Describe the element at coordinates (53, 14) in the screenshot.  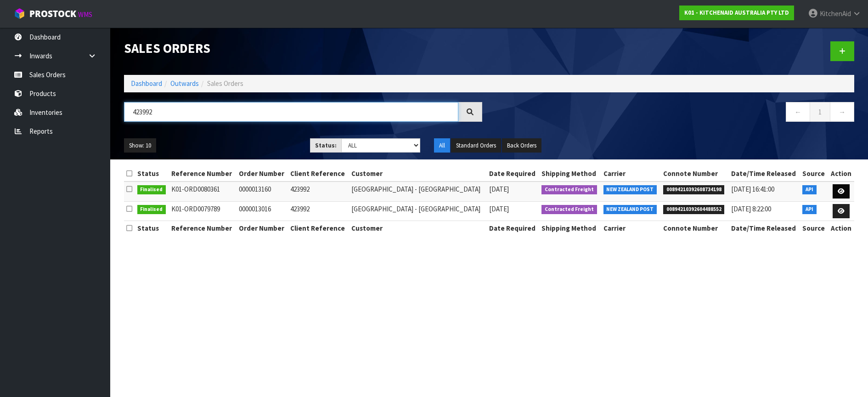
I see `span: ProStock` at that location.